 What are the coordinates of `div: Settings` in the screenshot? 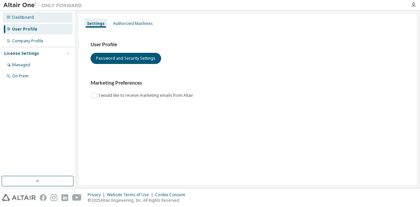 It's located at (96, 24).